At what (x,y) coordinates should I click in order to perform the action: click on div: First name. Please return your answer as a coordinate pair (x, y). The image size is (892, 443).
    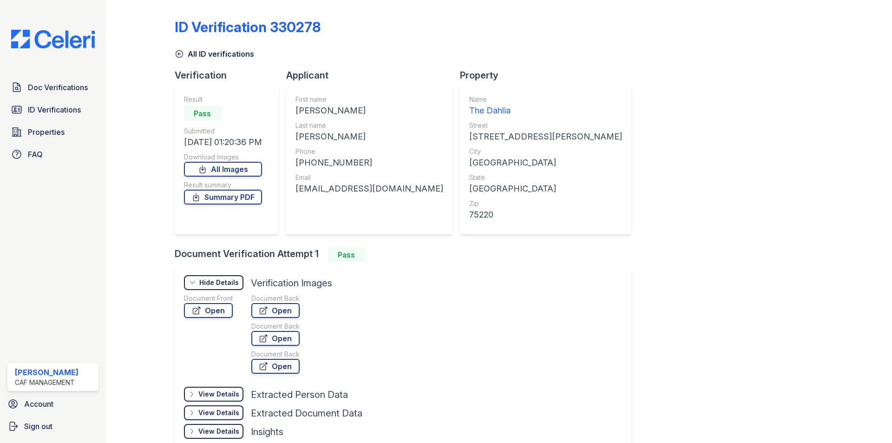
    Looking at the image, I should click on (369, 99).